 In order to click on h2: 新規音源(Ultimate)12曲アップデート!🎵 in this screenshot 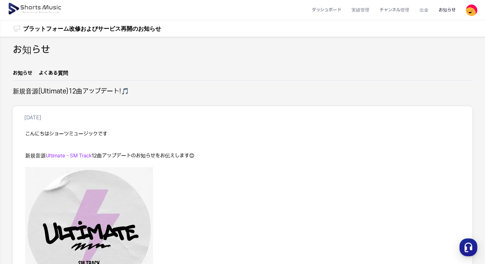, I will do `click(71, 91)`.